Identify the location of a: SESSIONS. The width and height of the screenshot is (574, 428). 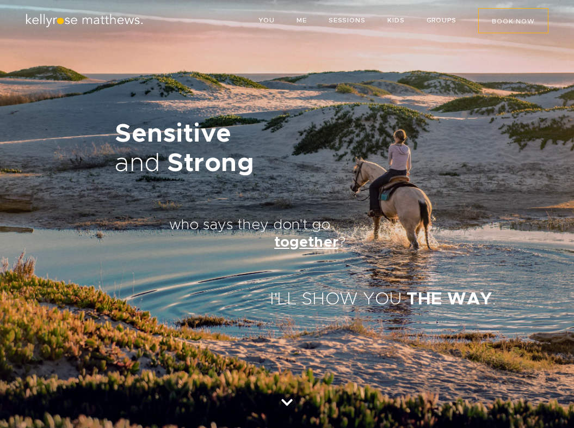
(347, 20).